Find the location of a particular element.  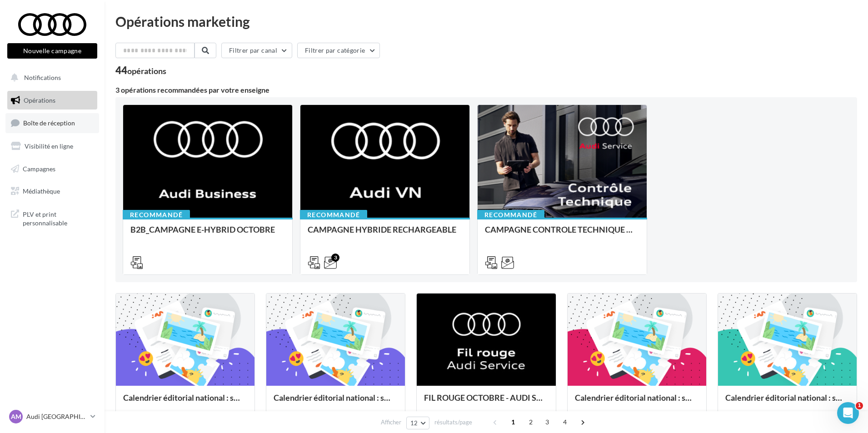

button: Filtrer par canal is located at coordinates (257, 51).